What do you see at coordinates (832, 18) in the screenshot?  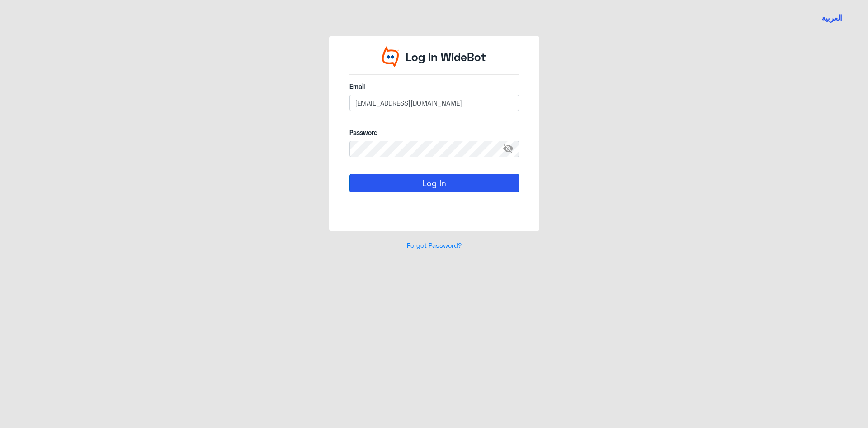 I see `a: Switch language` at bounding box center [832, 18].